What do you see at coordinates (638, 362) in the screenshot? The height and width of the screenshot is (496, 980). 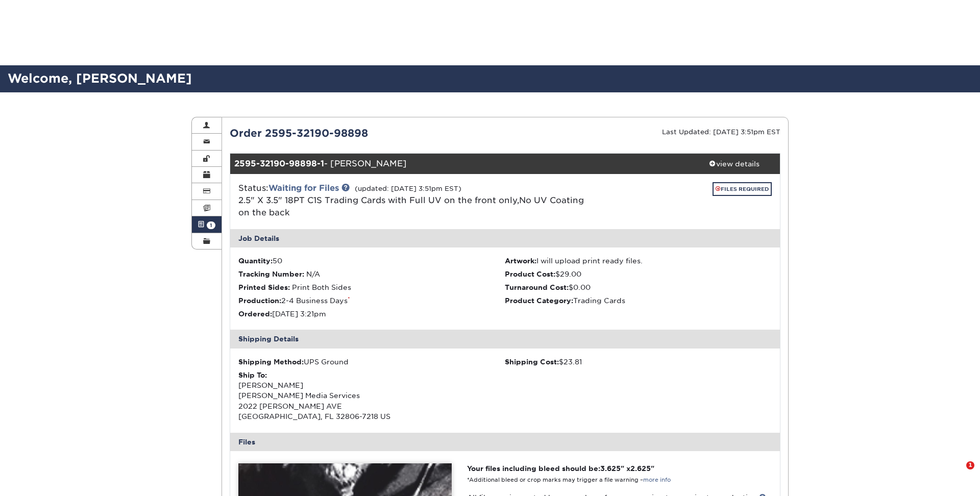 I see `div: $23.81` at bounding box center [638, 362].